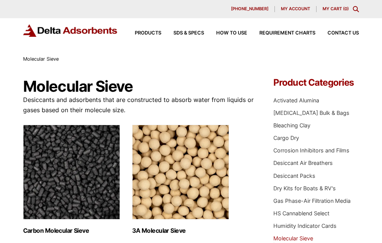 The image size is (382, 243). I want to click on h2: 3A Molecular Sieve, so click(181, 230).